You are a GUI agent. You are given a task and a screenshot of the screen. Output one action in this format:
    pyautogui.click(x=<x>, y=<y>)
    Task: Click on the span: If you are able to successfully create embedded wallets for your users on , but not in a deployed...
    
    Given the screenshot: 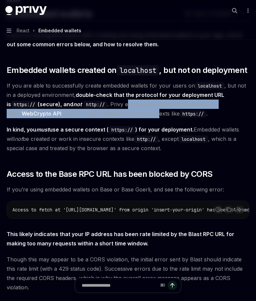 What is the action you would take?
    pyautogui.click(x=128, y=100)
    